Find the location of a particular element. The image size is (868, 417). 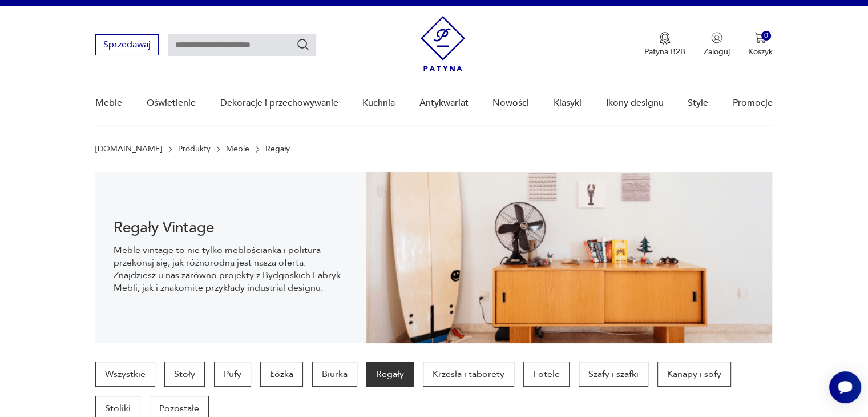

a: Krzesła i taborety is located at coordinates (469, 374).